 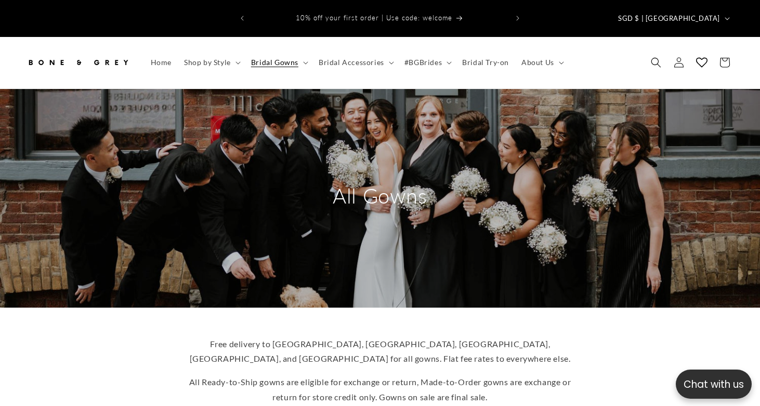 What do you see at coordinates (374, 18) in the screenshot?
I see `span: 10% off your first order | Use code: welcome` at bounding box center [374, 18].